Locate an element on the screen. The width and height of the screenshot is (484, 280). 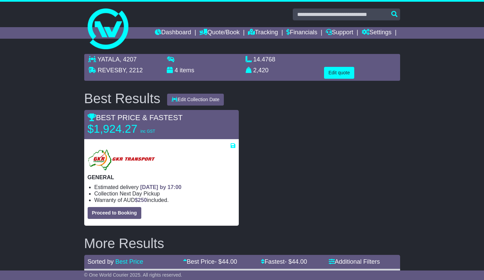
button: Edit quote is located at coordinates (339, 73).